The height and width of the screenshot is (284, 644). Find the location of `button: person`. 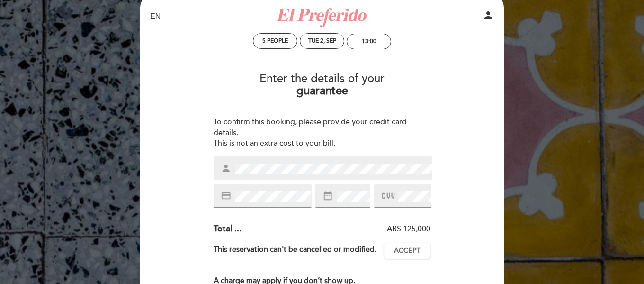

button: person is located at coordinates (488, 17).